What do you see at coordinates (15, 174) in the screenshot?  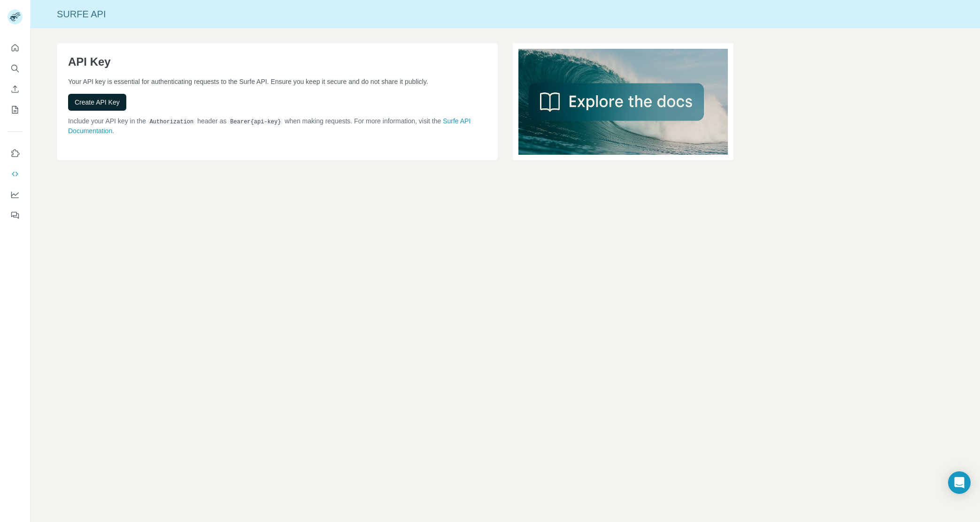 I see `button: Use Surfe API` at bounding box center [15, 174].